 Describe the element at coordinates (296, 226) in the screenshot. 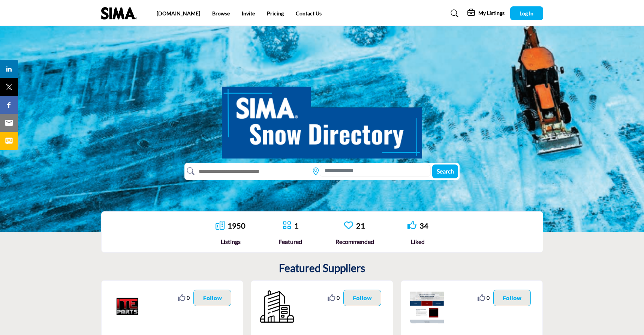

I see `a: 1` at that location.